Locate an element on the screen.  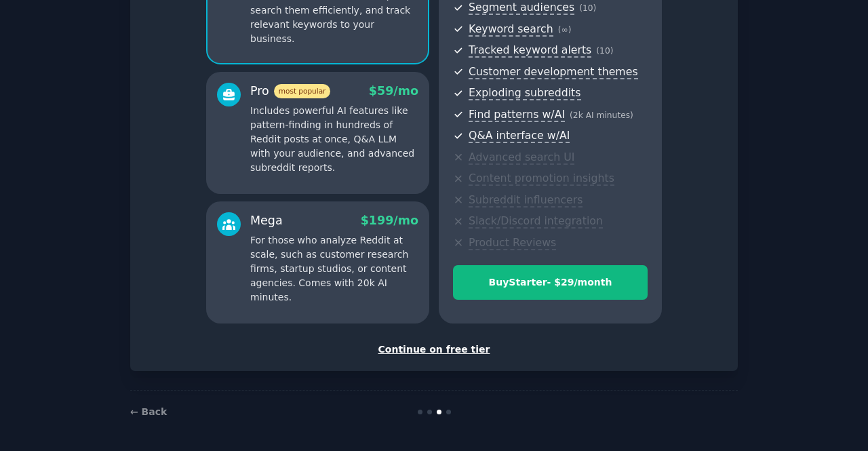
span: Keyword search is located at coordinates (511, 29).